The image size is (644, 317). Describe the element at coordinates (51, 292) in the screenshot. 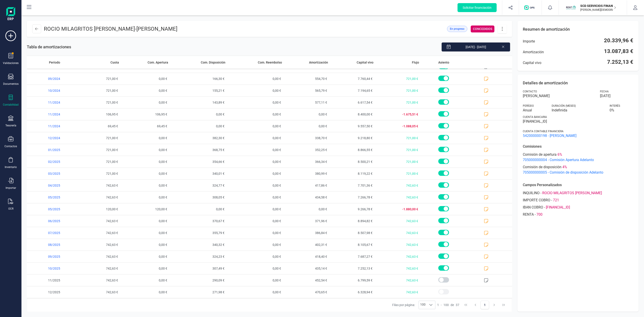

I see `span: 12/2025` at that location.